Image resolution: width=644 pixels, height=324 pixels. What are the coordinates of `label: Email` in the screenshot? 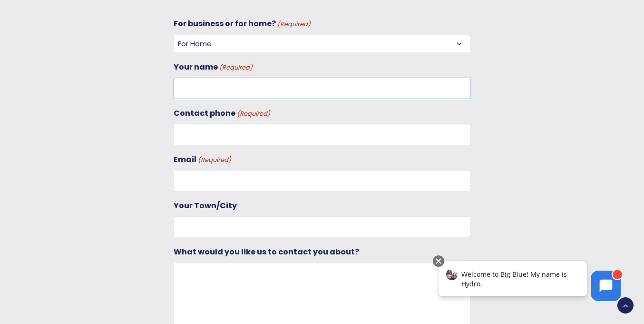 It's located at (202, 160).